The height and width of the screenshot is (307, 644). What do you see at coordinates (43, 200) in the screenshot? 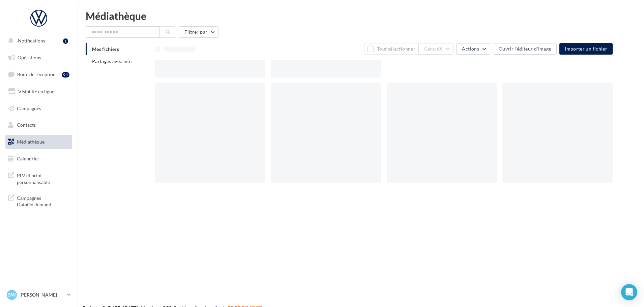
I see `span: Campagnes DataOnDemand` at bounding box center [43, 200].